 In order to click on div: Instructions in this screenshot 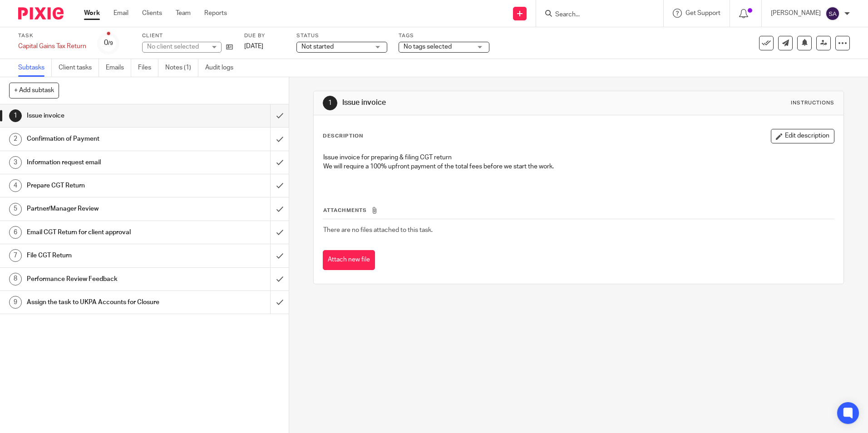, I will do `click(812, 103)`.